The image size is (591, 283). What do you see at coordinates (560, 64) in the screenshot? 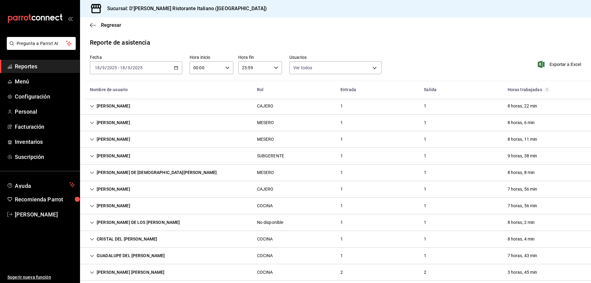
I see `span: Exportar a Excel` at bounding box center [560, 64].